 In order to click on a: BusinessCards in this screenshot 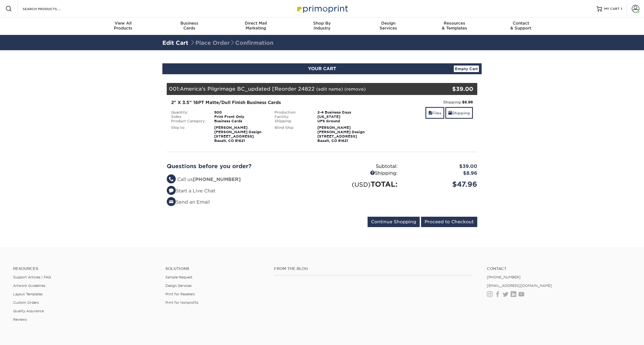, I will do `click(189, 26)`.